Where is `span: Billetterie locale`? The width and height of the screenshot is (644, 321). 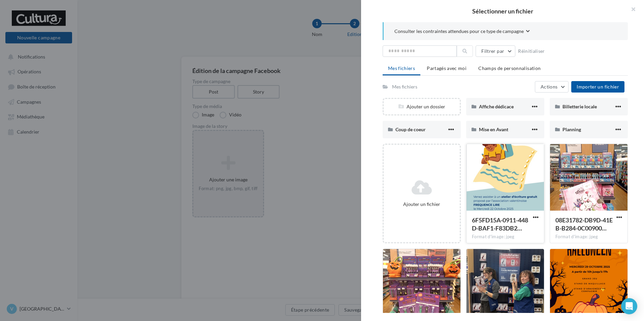
span: Billetterie locale is located at coordinates (580, 107).